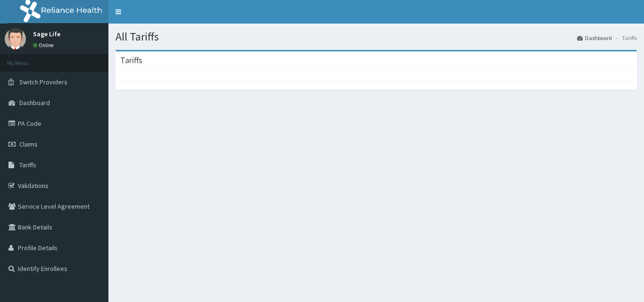 The image size is (644, 302). I want to click on a: Dashboard, so click(594, 38).